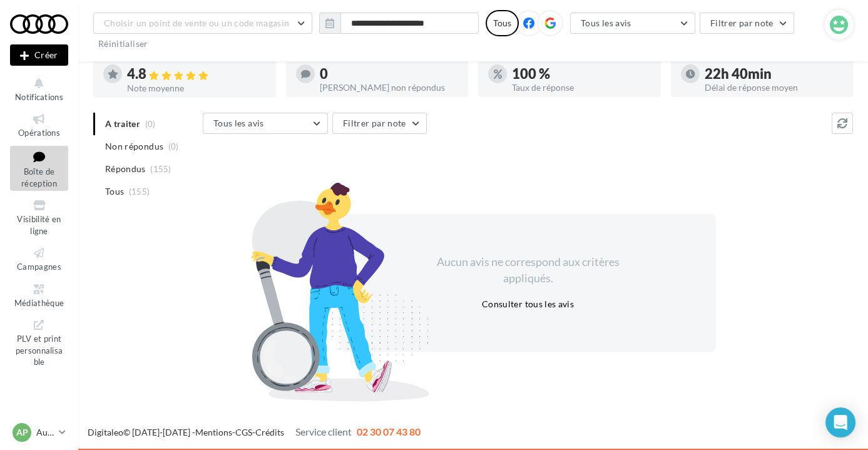  I want to click on span: (0), so click(173, 147).